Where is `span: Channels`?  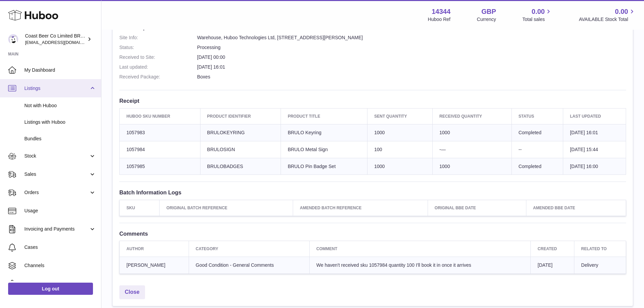 span: Channels is located at coordinates (60, 265).